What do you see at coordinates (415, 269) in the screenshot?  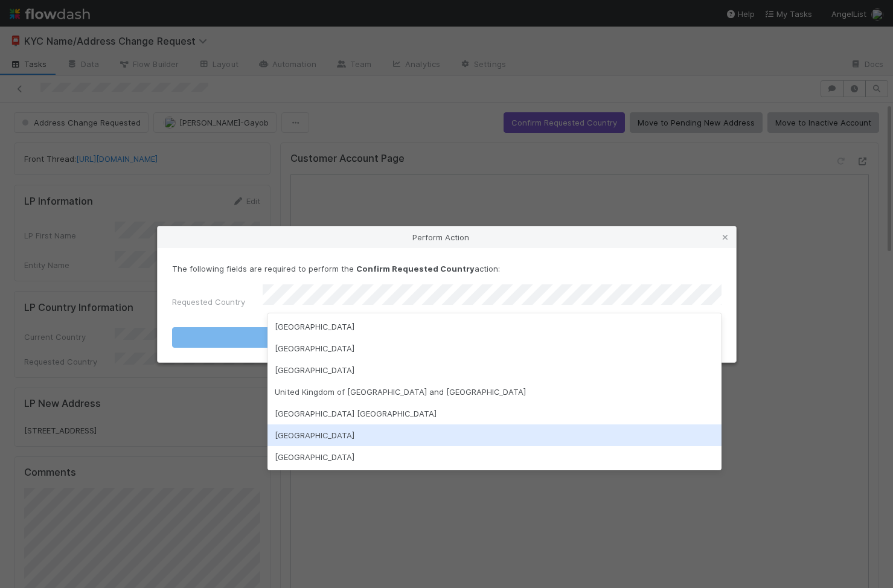 I see `strong: Confirm Requested Country` at bounding box center [415, 269].